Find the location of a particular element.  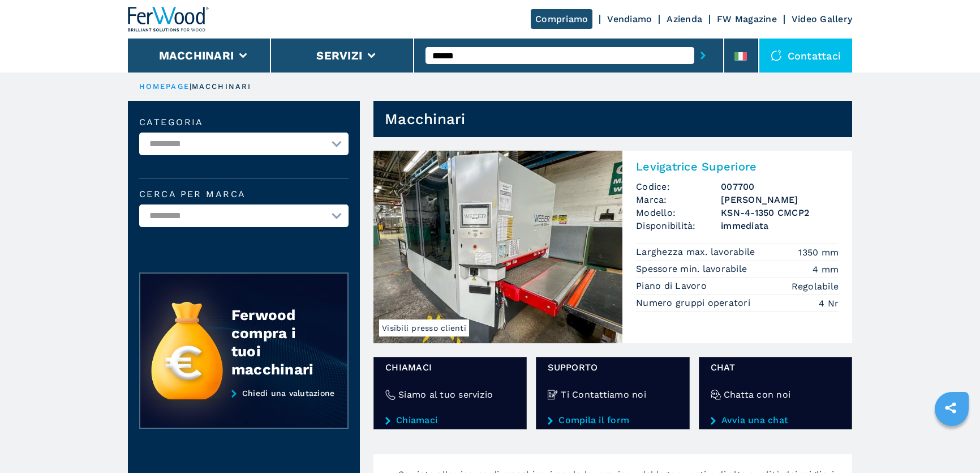

a: Video Gallery is located at coordinates (822, 18).